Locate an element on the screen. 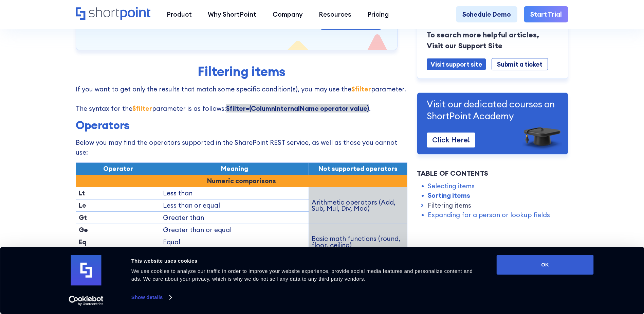 The image size is (644, 314). td: Greater than is located at coordinates (235, 218).